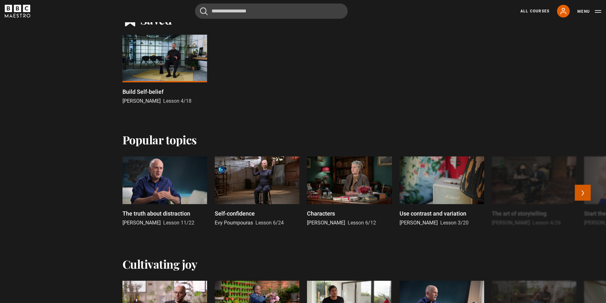 The height and width of the screenshot is (303, 606). I want to click on span: Lesson 4/26, so click(546, 223).